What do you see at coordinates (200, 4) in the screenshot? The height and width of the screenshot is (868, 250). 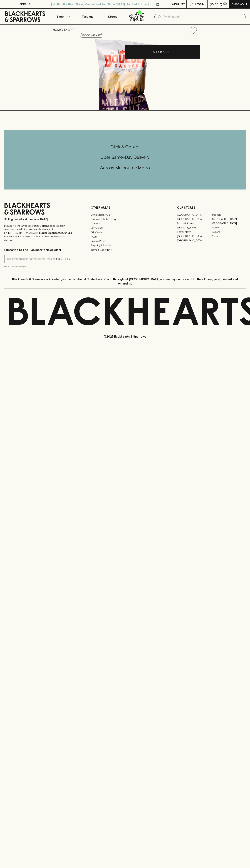 I see `p: Login` at bounding box center [200, 4].